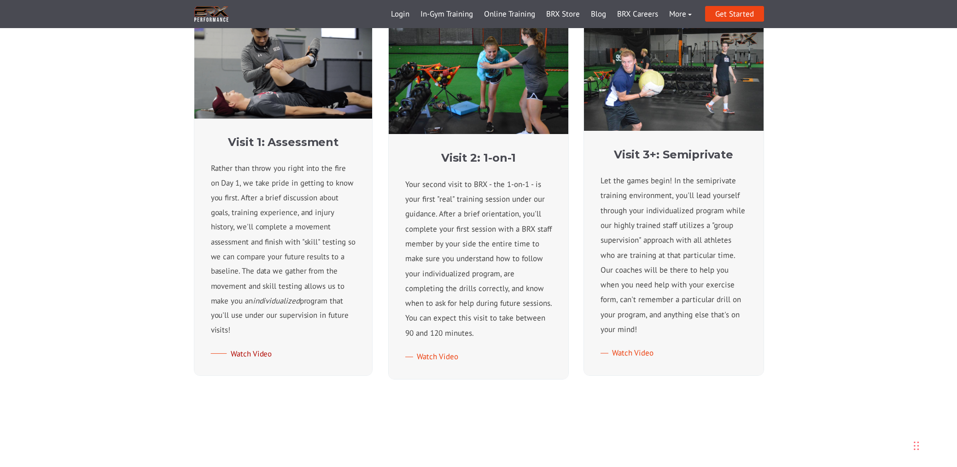 The image size is (957, 467). Describe the element at coordinates (211, 14) in the screenshot. I see `img: BRX Transparent Logo-2` at that location.